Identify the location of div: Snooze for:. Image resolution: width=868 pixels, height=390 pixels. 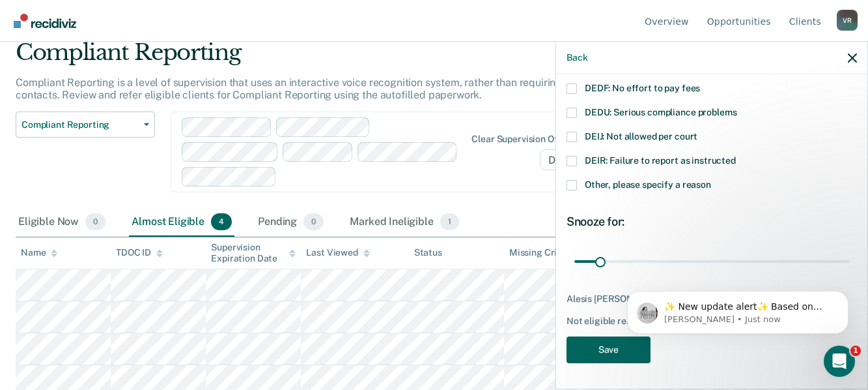
(712, 222).